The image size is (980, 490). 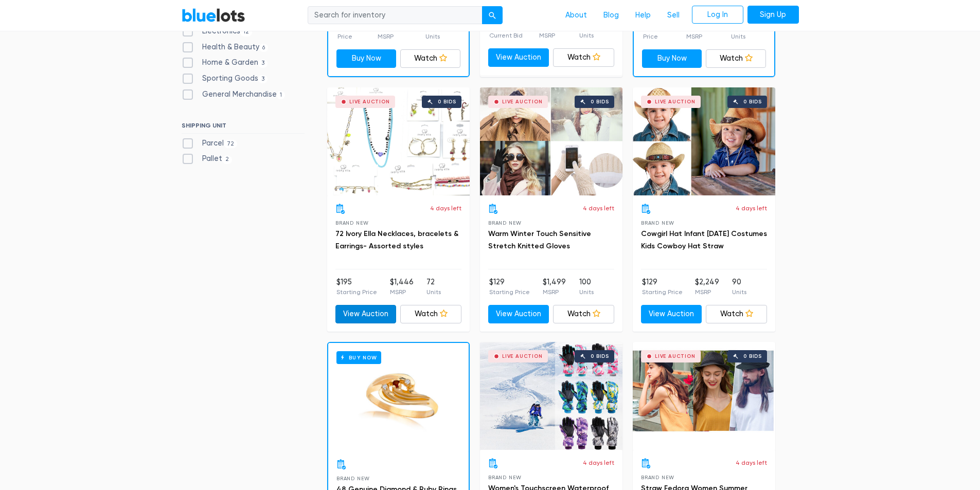 I want to click on p: Current Bid, so click(x=506, y=36).